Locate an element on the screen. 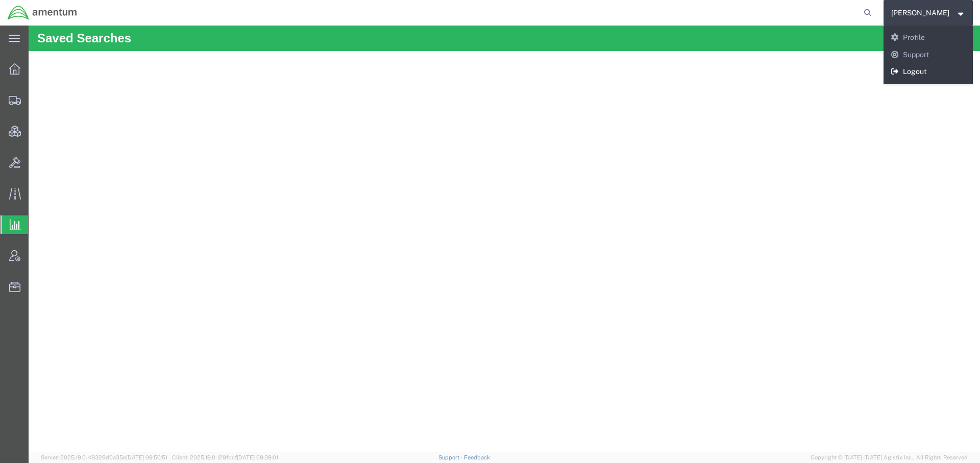  span: Server: 2025.19.0-49328d0a35e is located at coordinates (104, 457).